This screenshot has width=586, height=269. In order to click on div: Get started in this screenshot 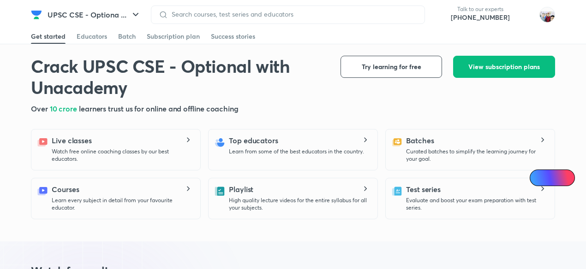, I will do `click(48, 36)`.